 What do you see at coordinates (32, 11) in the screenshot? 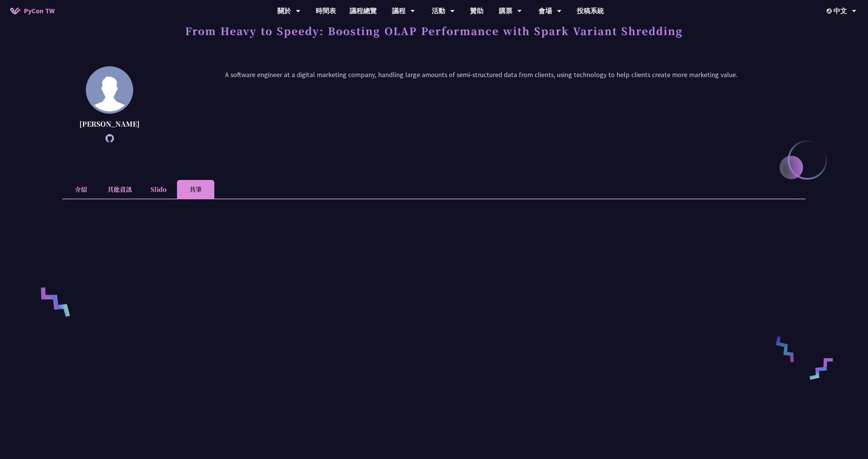
I see `a: PyCon TW` at bounding box center [32, 11].